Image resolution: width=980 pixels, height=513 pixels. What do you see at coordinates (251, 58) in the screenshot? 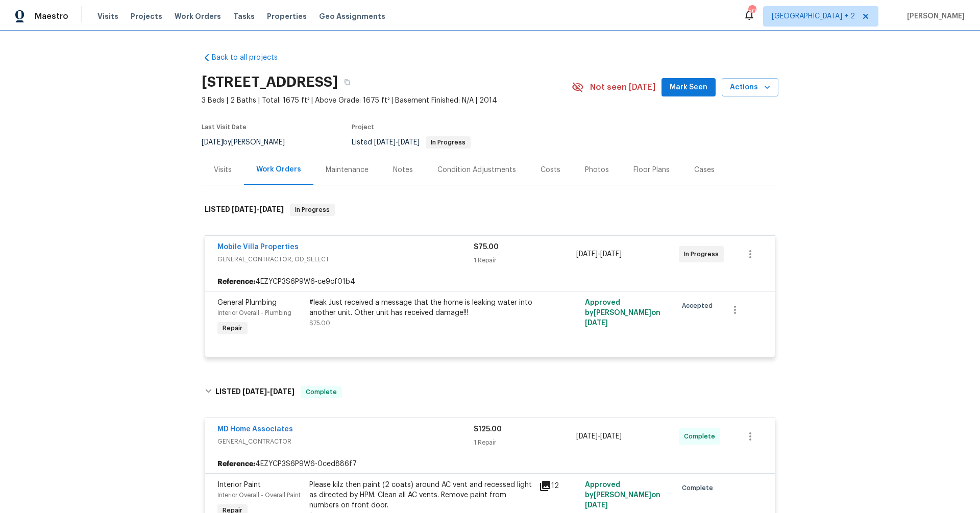
I see `a: Back to all projects` at bounding box center [251, 58].